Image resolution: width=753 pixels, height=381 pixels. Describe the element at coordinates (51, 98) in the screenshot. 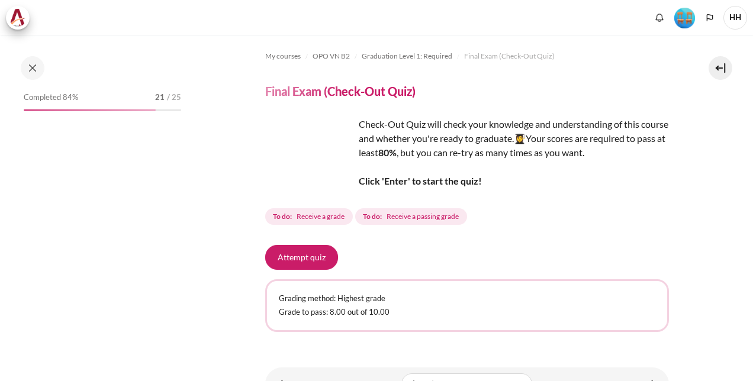

I see `span: Completed 84%` at that location.